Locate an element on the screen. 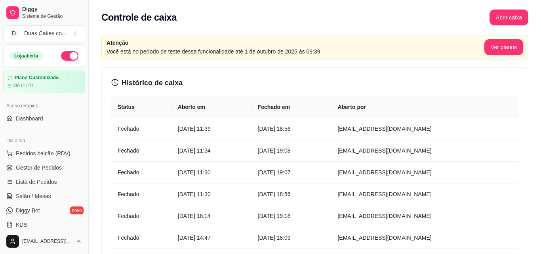  button: Ver planos is located at coordinates (504, 47).